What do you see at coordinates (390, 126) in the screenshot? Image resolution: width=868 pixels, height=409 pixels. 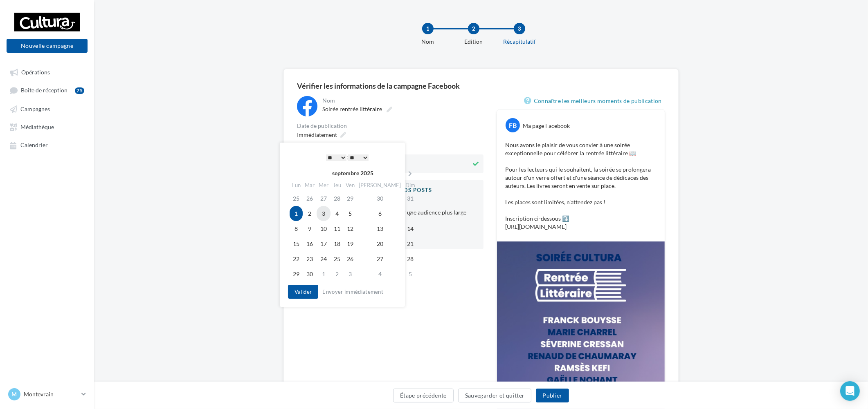 I see `div: Date de publication` at bounding box center [390, 126].